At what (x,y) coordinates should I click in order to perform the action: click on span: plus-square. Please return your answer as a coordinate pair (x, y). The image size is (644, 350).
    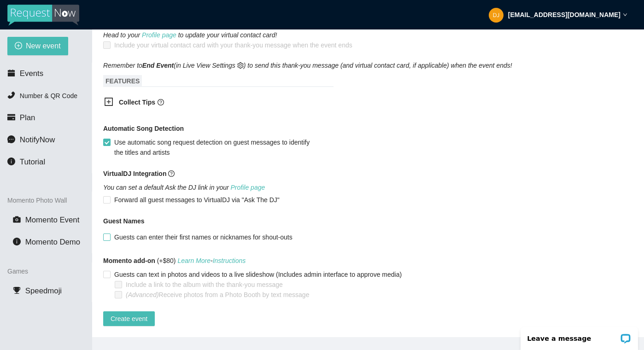
    Looking at the image, I should click on (109, 102).